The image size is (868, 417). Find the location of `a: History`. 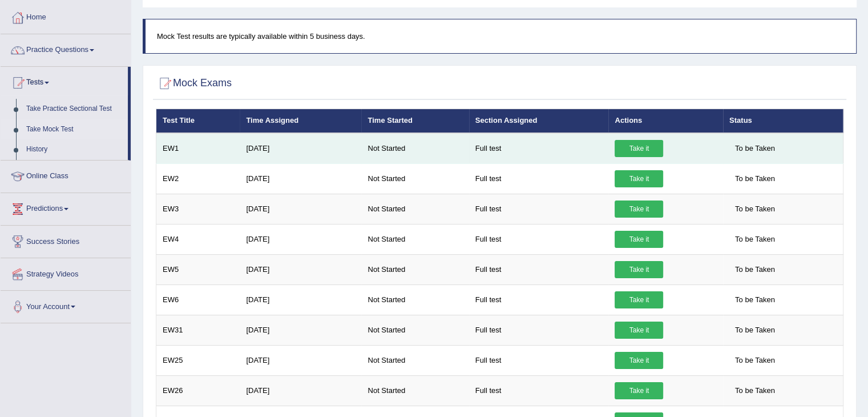

a: History is located at coordinates (74, 150).